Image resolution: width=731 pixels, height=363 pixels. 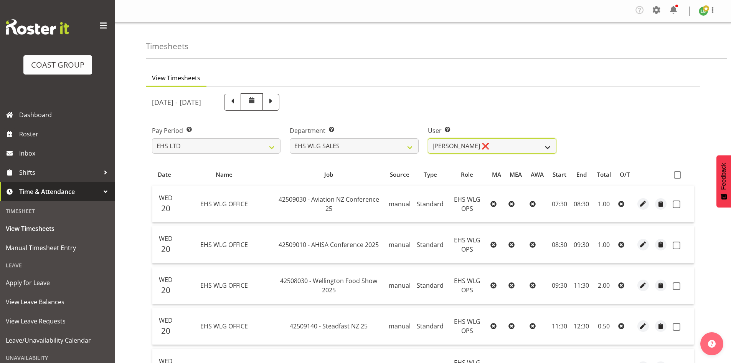 What do you see at coordinates (58, 321) in the screenshot?
I see `a: View Leave Requests` at bounding box center [58, 321].